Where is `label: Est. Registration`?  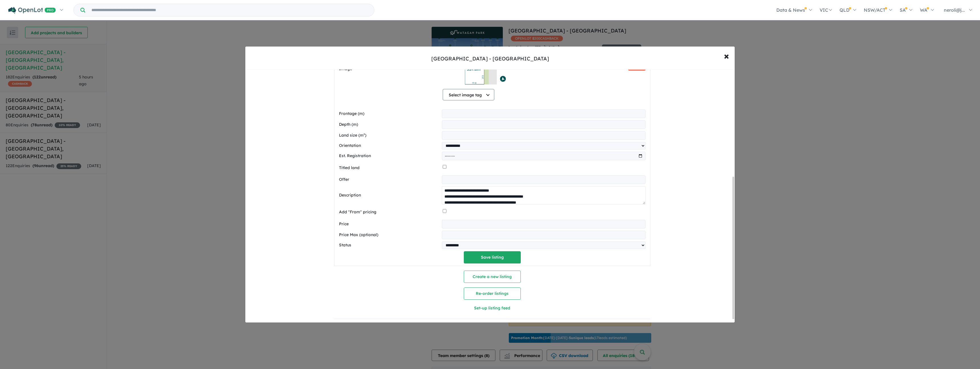 label: Est. Registration is located at coordinates (390, 156).